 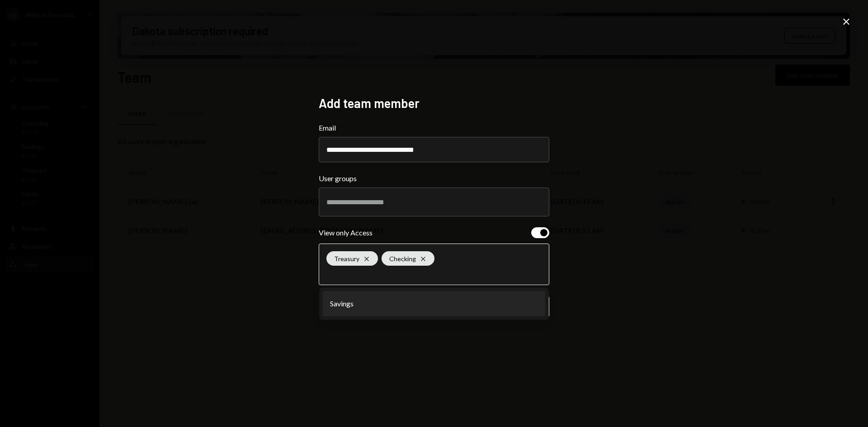 What do you see at coordinates (345, 233) in the screenshot?
I see `div: View only Access` at bounding box center [345, 233].